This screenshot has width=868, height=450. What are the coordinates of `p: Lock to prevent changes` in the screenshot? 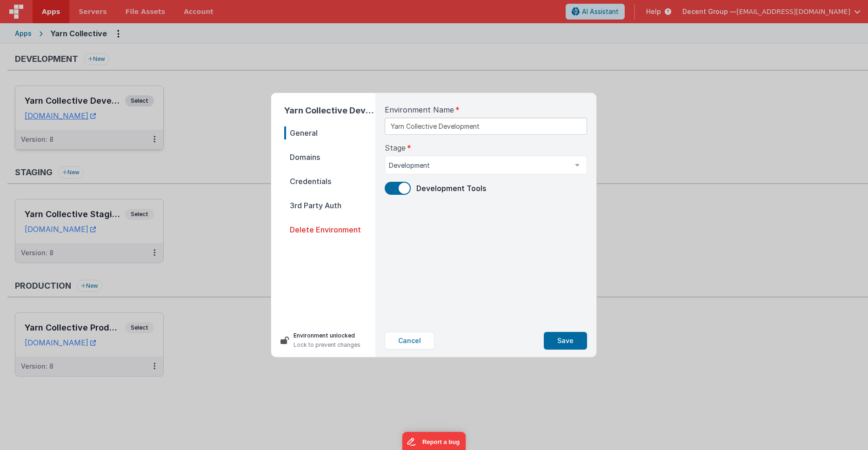 It's located at (327, 345).